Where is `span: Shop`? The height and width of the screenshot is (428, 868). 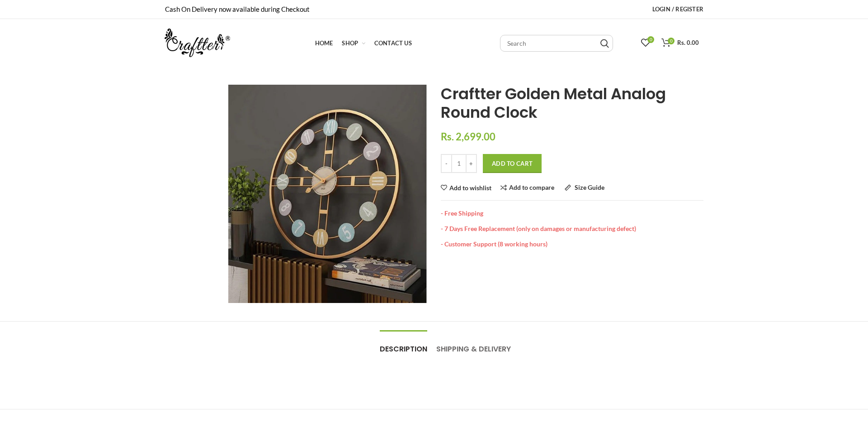
span: Shop is located at coordinates (350, 43).